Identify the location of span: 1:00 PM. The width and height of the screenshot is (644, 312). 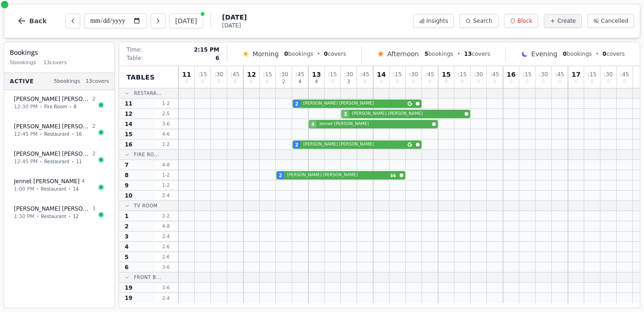
(24, 189).